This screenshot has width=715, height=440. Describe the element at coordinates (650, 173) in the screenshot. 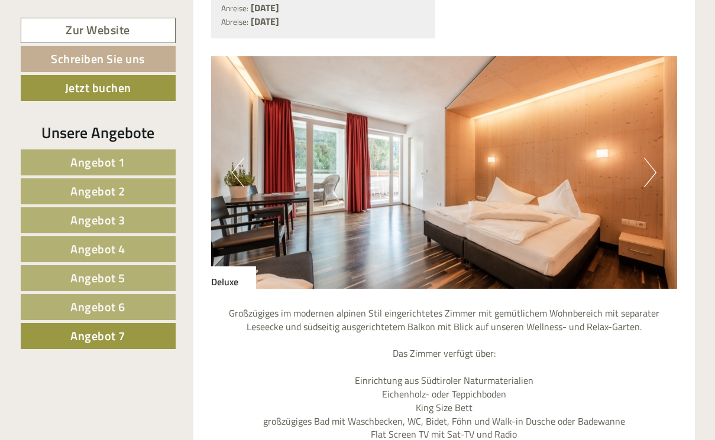

I see `button: Next` at that location.